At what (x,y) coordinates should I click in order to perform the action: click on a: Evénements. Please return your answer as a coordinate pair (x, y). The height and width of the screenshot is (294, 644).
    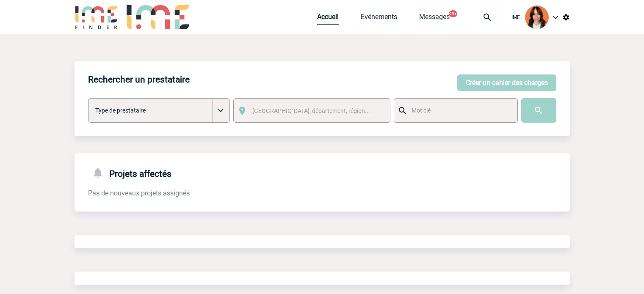
    Looking at the image, I should click on (379, 18).